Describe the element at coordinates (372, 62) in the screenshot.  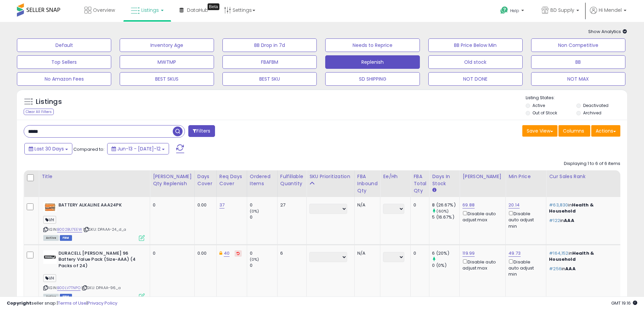
I see `button: Replenish` at that location.